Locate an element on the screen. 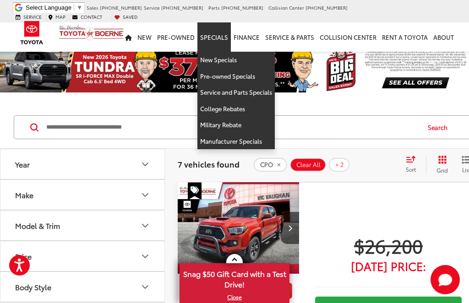 The height and width of the screenshot is (303, 469). button: Select sort value is located at coordinates (413, 164).